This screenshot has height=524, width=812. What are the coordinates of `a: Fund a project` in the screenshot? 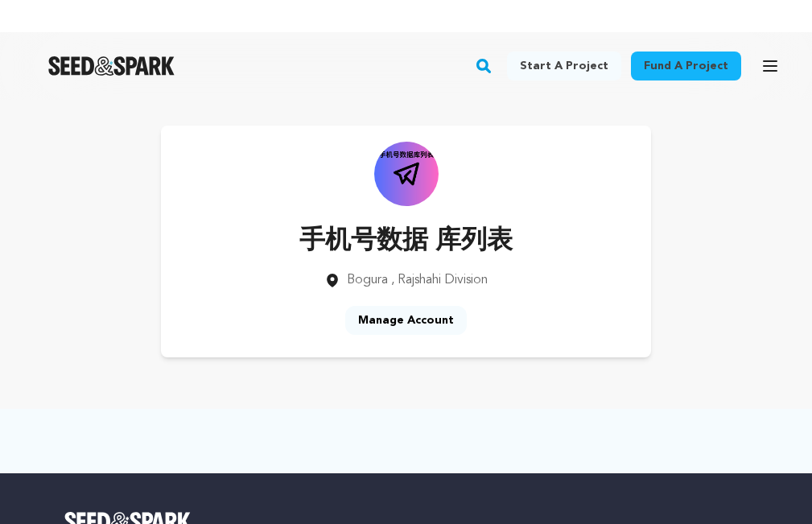 It's located at (686, 66).